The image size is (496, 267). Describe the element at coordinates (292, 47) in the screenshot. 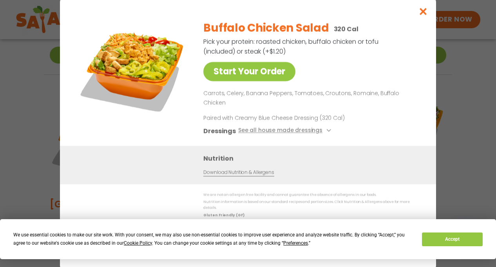

I see `p: Pick your protein: roasted chicken, buffalo chicken or tofu (included) or steak (+$1.20)` at that location.